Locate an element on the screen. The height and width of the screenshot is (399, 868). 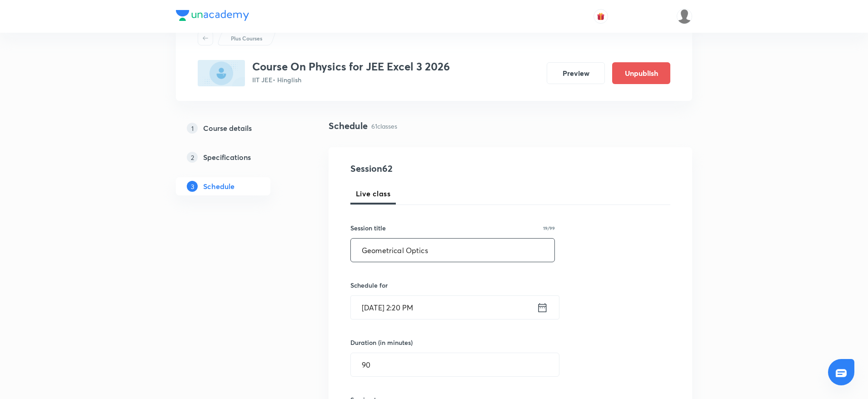
img: Company Logo is located at coordinates (212, 15).